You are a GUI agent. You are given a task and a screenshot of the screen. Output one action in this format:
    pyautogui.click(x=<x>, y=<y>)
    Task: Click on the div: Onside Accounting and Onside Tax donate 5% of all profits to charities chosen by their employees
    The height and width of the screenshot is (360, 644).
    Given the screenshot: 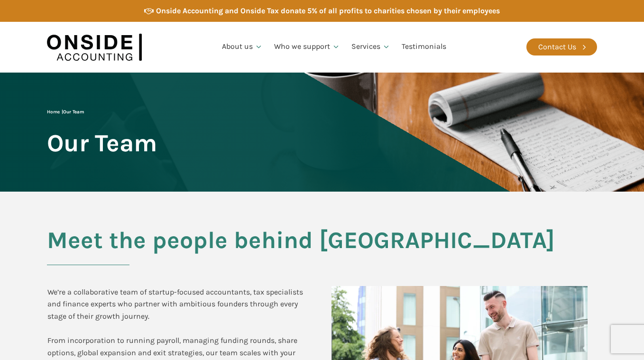 What is the action you would take?
    pyautogui.click(x=328, y=11)
    